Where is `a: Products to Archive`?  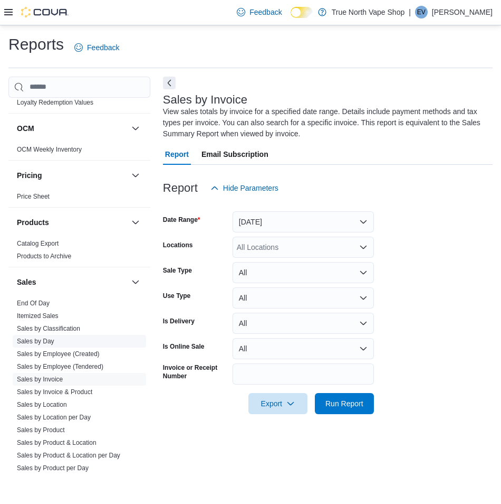 a: Products to Archive is located at coordinates (44, 256).